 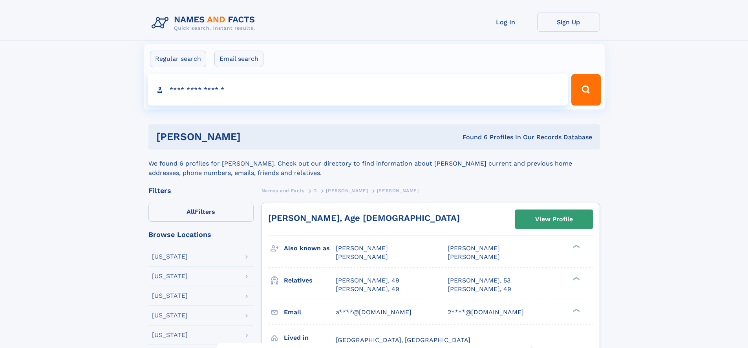 What do you see at coordinates (239, 59) in the screenshot?
I see `label: Email search` at bounding box center [239, 59].